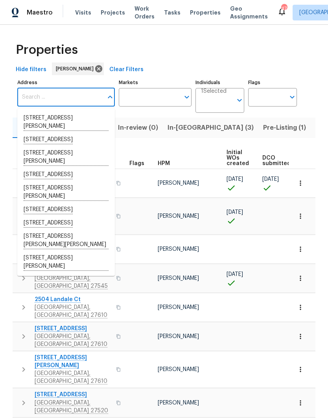 The width and height of the screenshot is (328, 419). I want to click on span: Projects, so click(113, 13).